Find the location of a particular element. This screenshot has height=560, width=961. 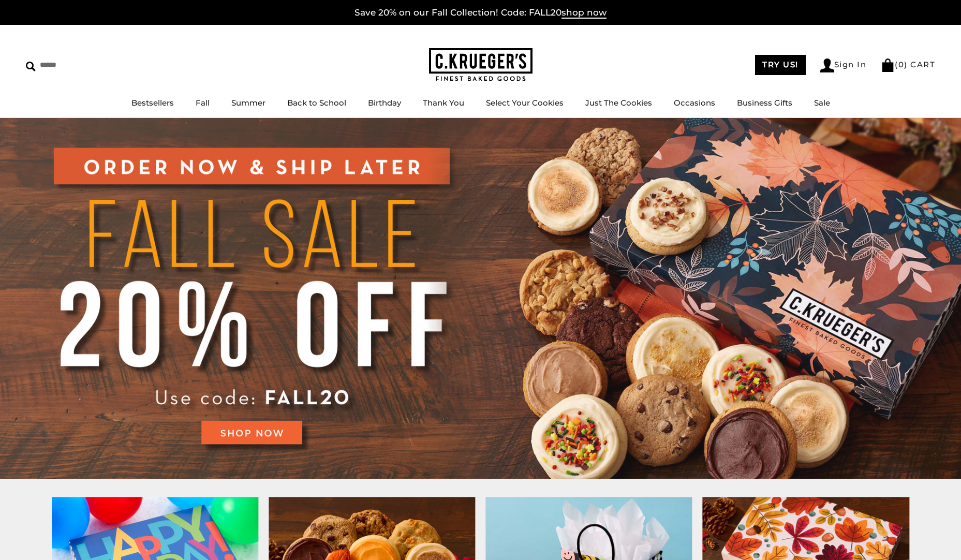

span: 0 is located at coordinates (901, 64).